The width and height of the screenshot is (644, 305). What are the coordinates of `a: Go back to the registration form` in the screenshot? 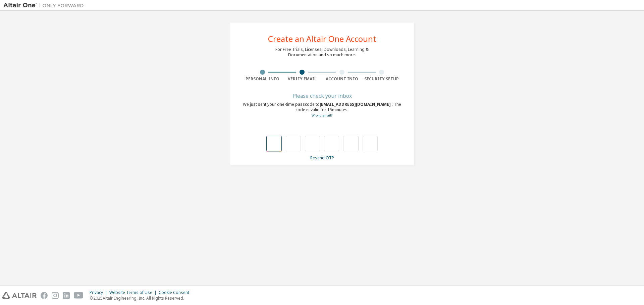 It's located at (322, 115).